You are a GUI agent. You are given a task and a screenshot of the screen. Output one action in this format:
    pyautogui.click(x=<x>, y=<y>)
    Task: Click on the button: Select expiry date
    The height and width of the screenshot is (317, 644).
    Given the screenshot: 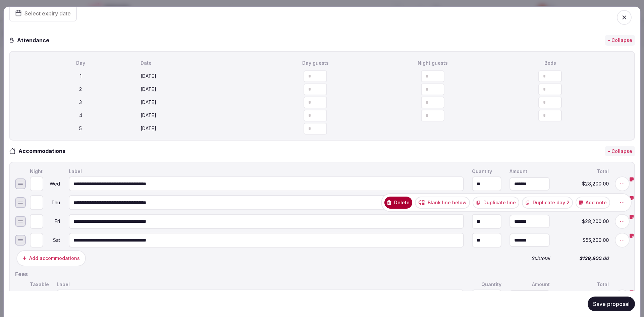 What is the action you would take?
    pyautogui.click(x=43, y=13)
    